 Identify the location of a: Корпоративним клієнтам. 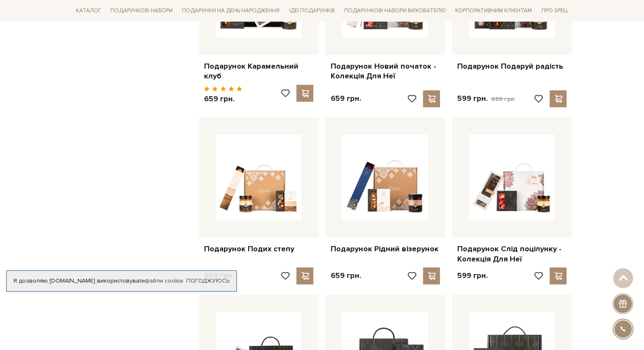
(493, 11).